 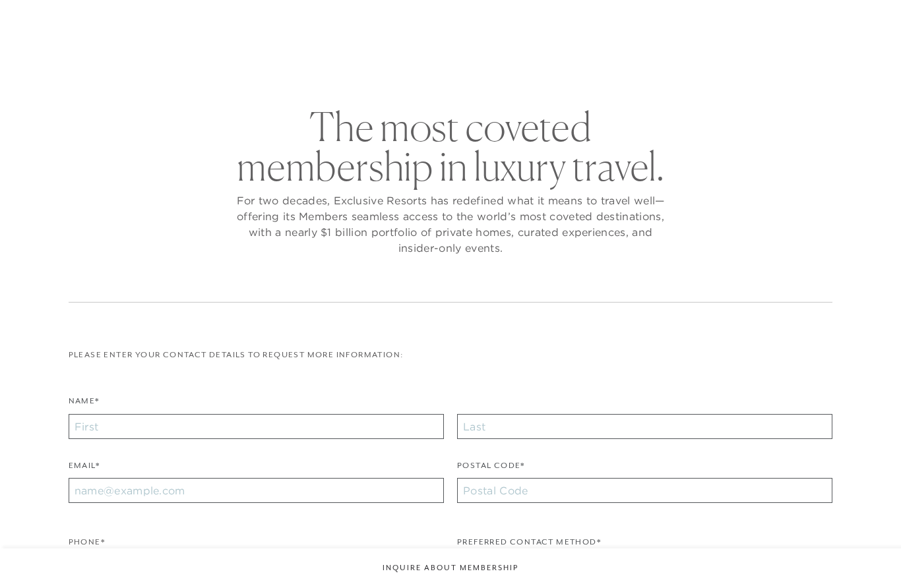 What do you see at coordinates (645, 490) in the screenshot?
I see `input: Postal Code` at bounding box center [645, 490].